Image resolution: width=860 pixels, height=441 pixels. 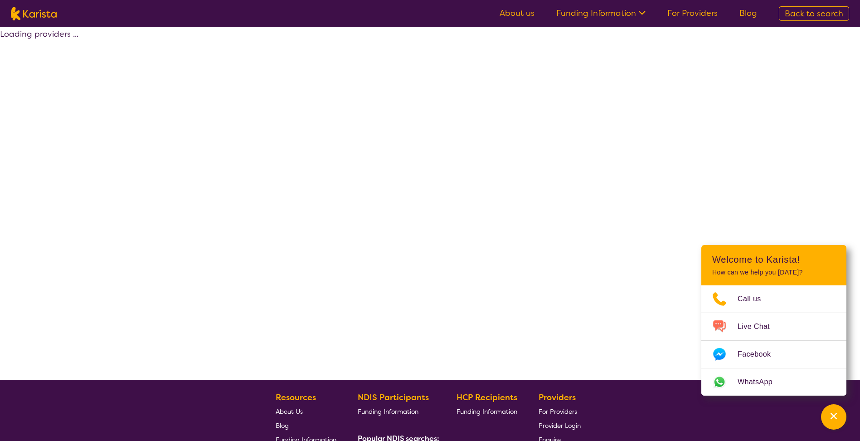 I want to click on span: WhatsApp, so click(x=761, y=382).